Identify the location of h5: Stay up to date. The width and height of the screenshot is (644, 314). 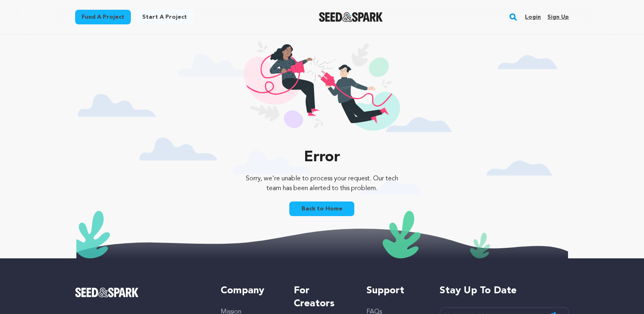
(505, 291).